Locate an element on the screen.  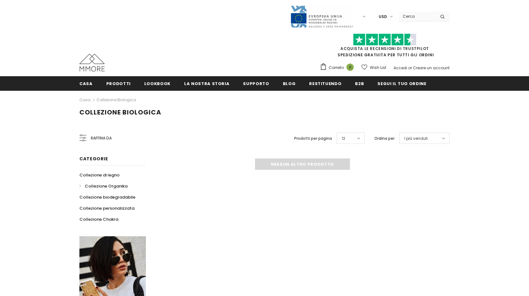
span: Collezione Organika is located at coordinates (106, 186).